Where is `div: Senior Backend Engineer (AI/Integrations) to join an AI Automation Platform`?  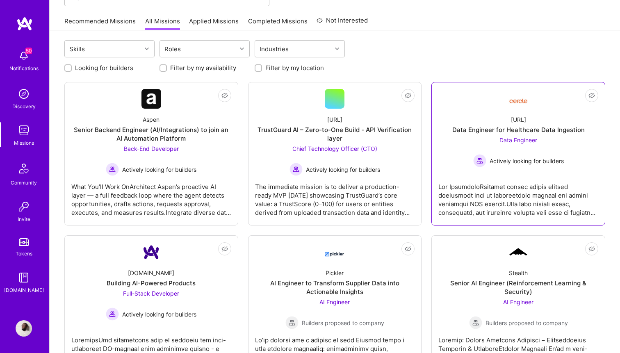 div: Senior Backend Engineer (AI/Integrations) to join an AI Automation Platform is located at coordinates (151, 134).